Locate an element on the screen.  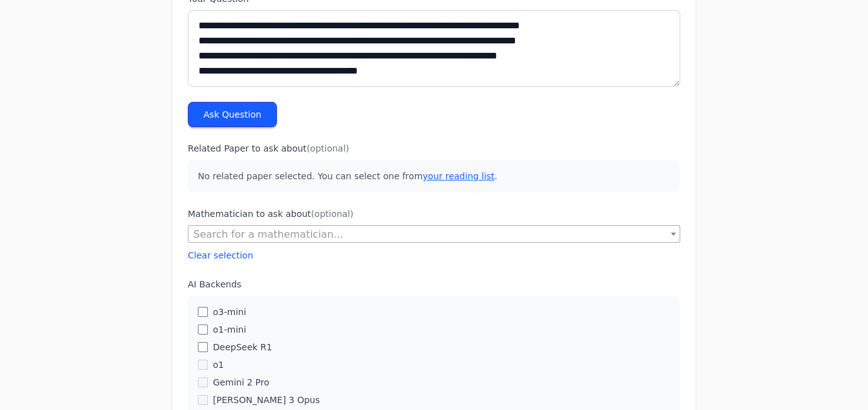
label: DeepSeek R1 is located at coordinates (242, 347).